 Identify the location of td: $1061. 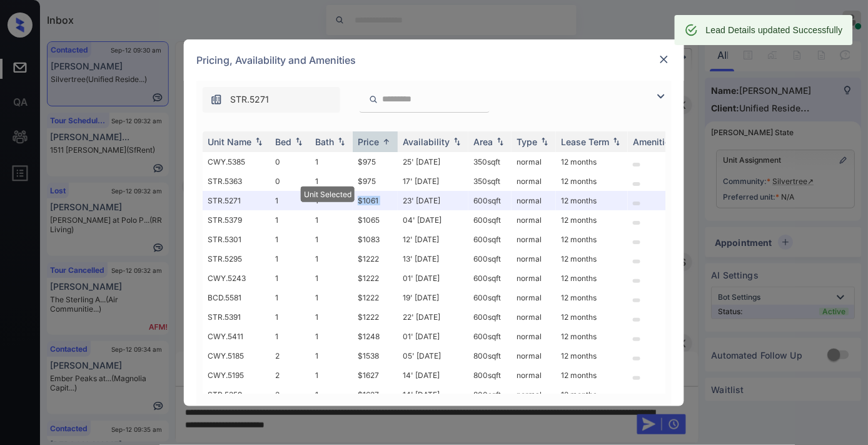
(375, 200).